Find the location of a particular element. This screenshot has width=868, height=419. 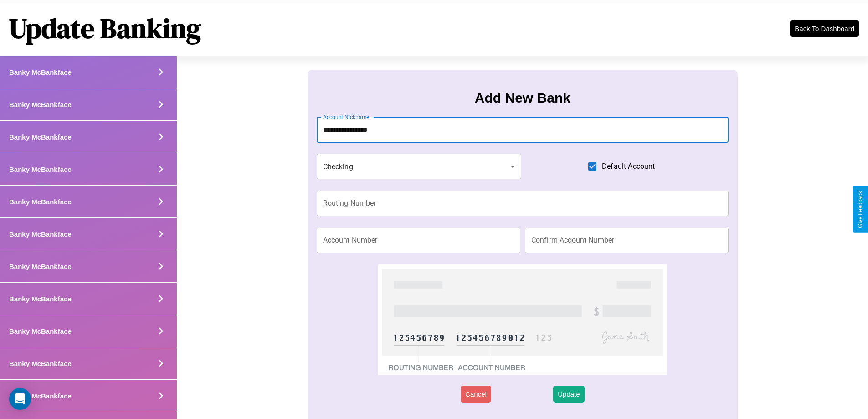

div: Checking is located at coordinates (419, 166).